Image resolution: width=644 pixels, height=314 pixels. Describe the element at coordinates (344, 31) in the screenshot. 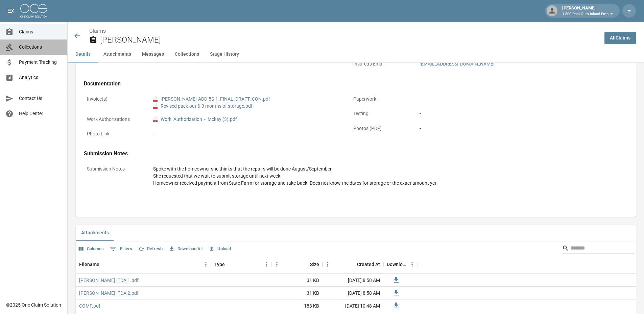

I see `nav: breadcrumb` at that location.